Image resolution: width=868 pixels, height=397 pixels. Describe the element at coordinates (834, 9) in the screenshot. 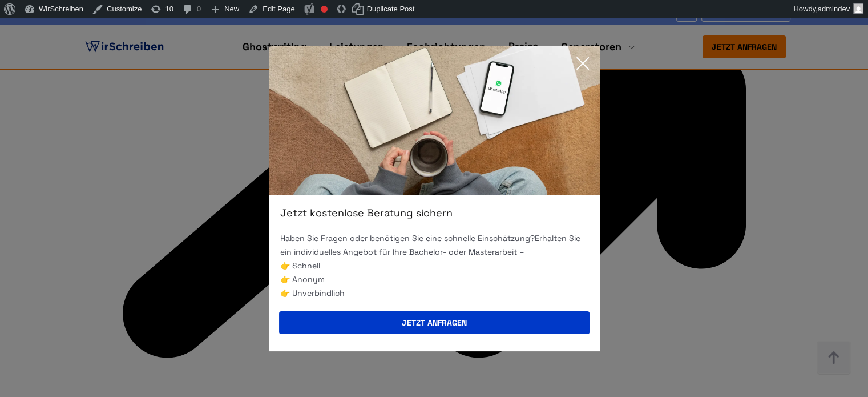

I see `span: admindev` at that location.